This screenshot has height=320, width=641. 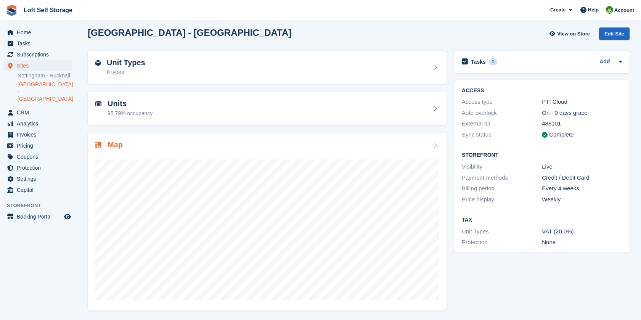 I want to click on span: Create, so click(x=558, y=10).